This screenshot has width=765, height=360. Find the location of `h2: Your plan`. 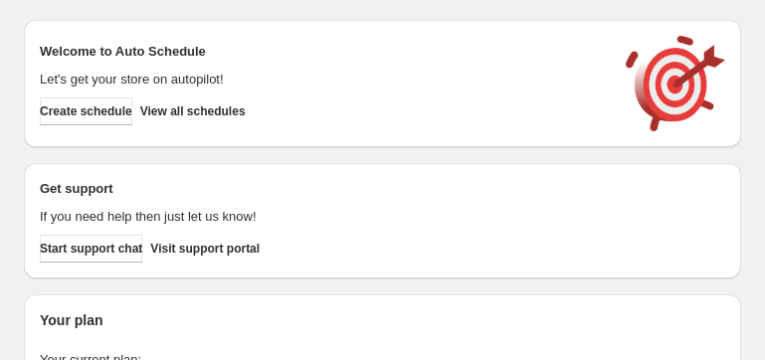

h2: Your plan is located at coordinates (382, 320).